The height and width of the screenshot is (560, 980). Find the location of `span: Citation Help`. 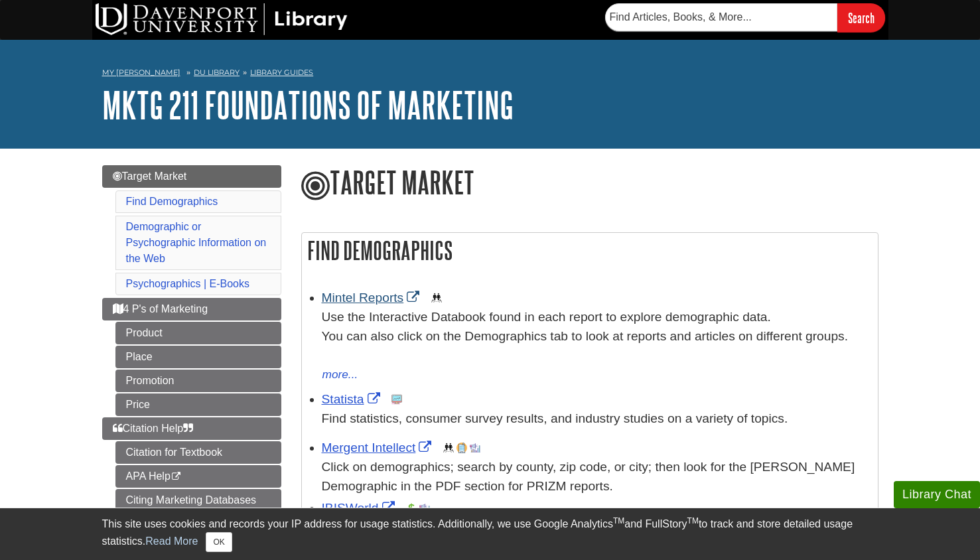

span: Citation Help is located at coordinates (153, 427).